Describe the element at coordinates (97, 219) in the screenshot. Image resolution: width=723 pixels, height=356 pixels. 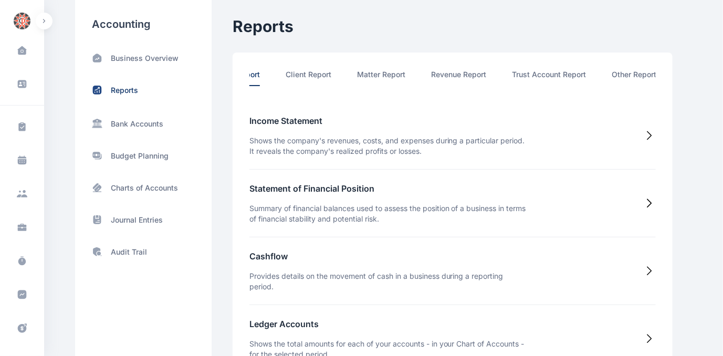
I see `img: archive-book.469f2b76.svg` at that location.